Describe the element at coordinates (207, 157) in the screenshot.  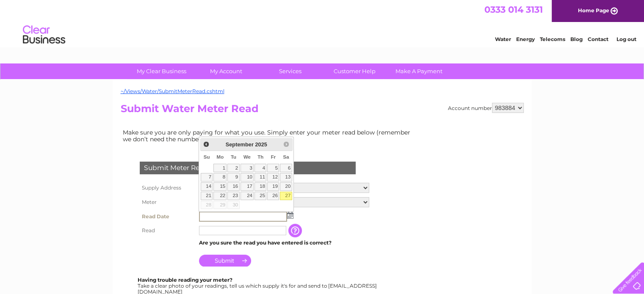
I see `span: Sunday` at that location.